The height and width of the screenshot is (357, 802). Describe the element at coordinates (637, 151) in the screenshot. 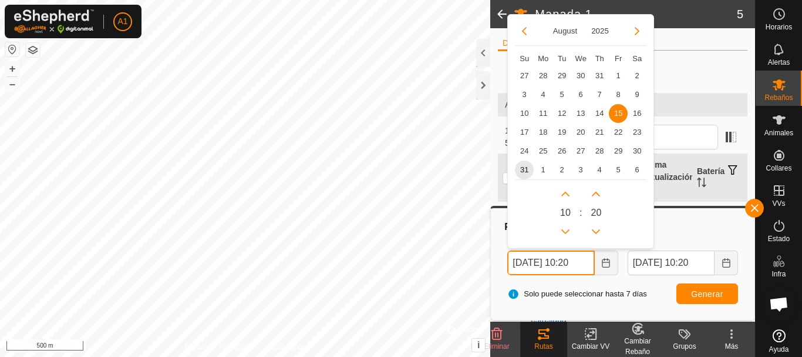

I see `span: 30` at that location.